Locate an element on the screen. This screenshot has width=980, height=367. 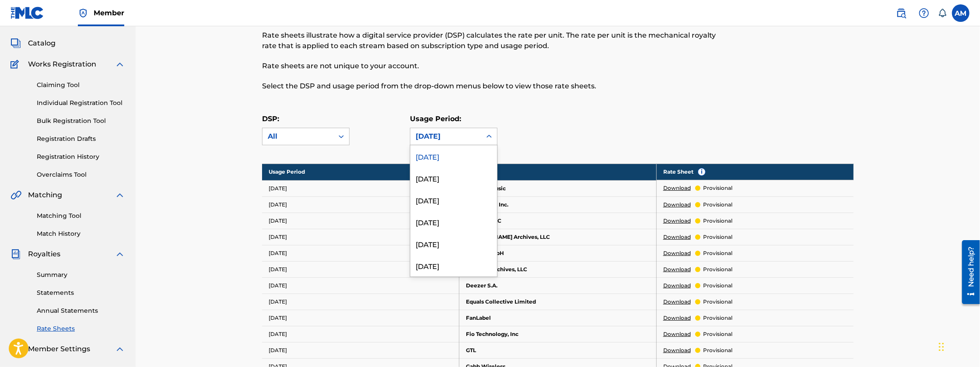
td: Boxine GmbH is located at coordinates (558, 253).